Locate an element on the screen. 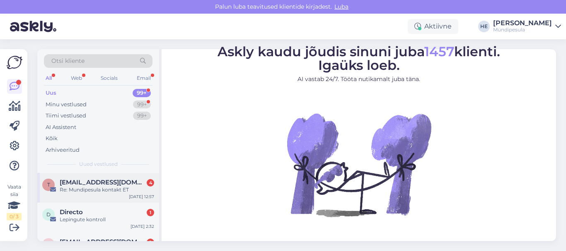 The height and width of the screenshot is (251, 566). img: Askly Logo is located at coordinates (14, 63).